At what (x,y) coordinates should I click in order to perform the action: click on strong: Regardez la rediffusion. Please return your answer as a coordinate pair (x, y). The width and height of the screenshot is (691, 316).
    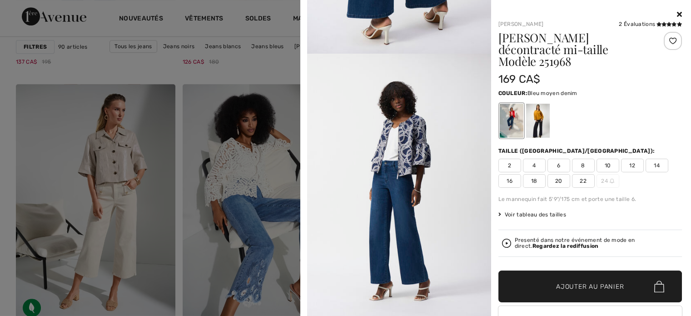
    Looking at the image, I should click on (565, 246).